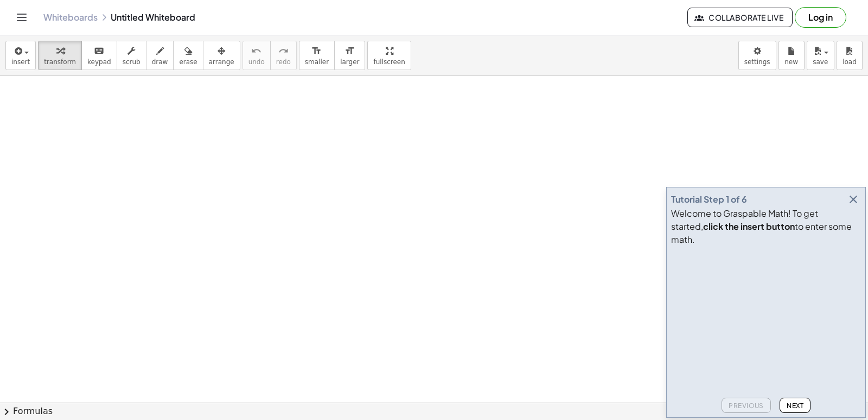 The image size is (868, 420). What do you see at coordinates (221, 56) in the screenshot?
I see `button: arrange` at bounding box center [221, 56].